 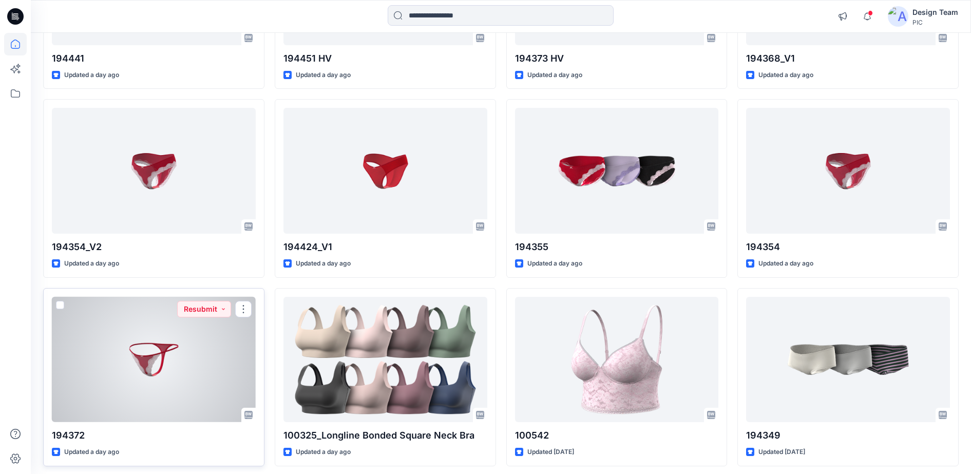 I want to click on div: PIC, so click(x=935, y=22).